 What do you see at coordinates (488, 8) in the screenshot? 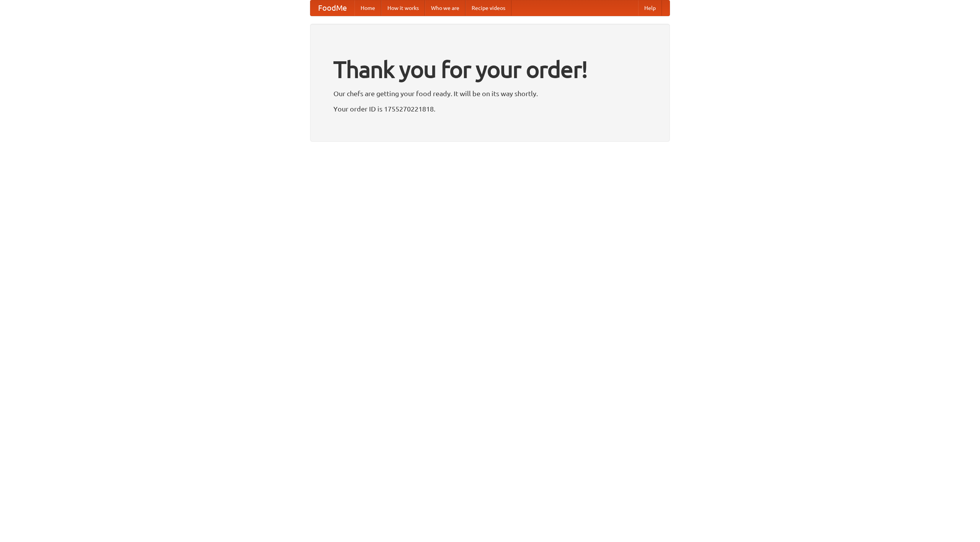
I see `a: Recipe videos` at bounding box center [488, 8].